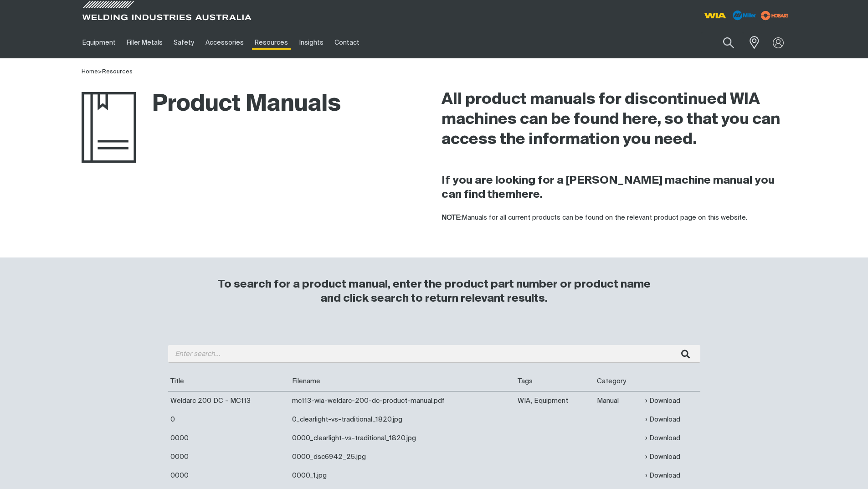 The width and height of the screenshot is (868, 489). Describe the element at coordinates (211, 105) in the screenshot. I see `h1: Product Manuals` at that location.